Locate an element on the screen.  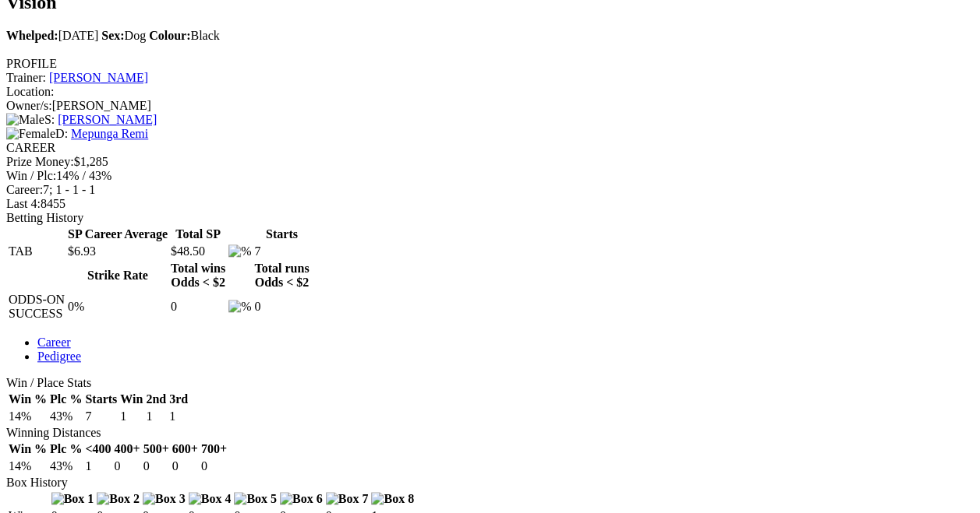
a: Career is located at coordinates (54, 342).